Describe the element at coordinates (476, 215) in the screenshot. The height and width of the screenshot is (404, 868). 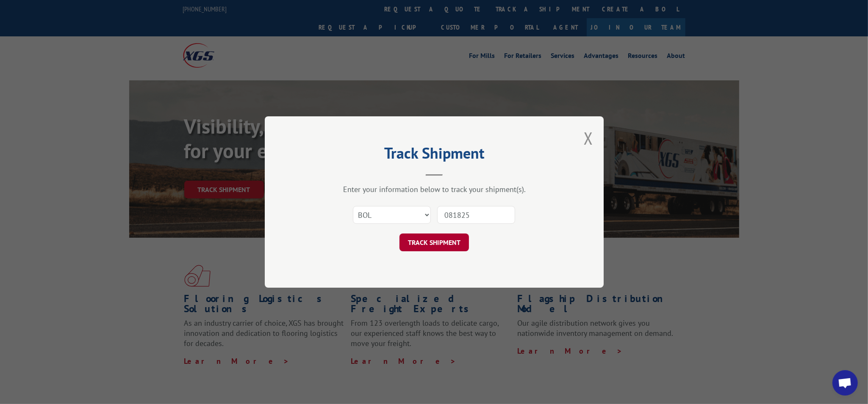
I see `input: Number(s)` at that location.